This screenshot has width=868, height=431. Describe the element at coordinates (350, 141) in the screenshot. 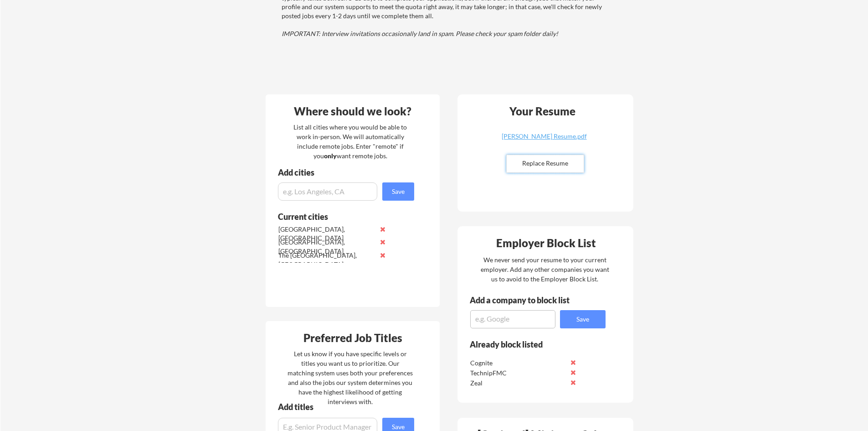

I see `div: List all cities where you would be able to work in-person. We will automatically include remote j...` at that location.